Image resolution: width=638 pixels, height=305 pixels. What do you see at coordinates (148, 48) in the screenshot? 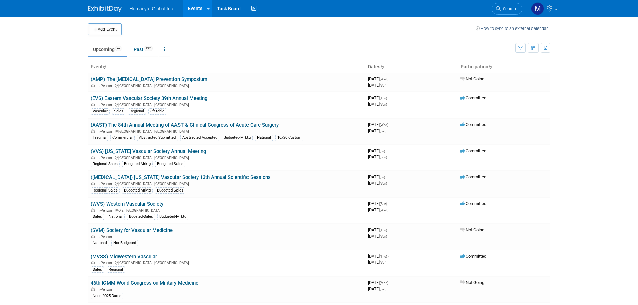
I see `span: 132` at bounding box center [148, 48].